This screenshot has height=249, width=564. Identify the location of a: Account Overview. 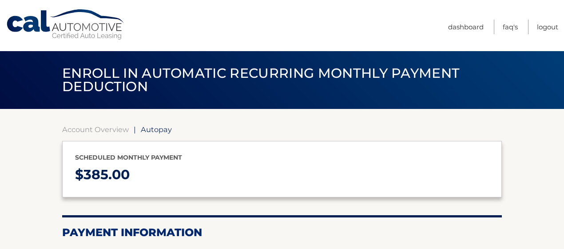
(96, 129).